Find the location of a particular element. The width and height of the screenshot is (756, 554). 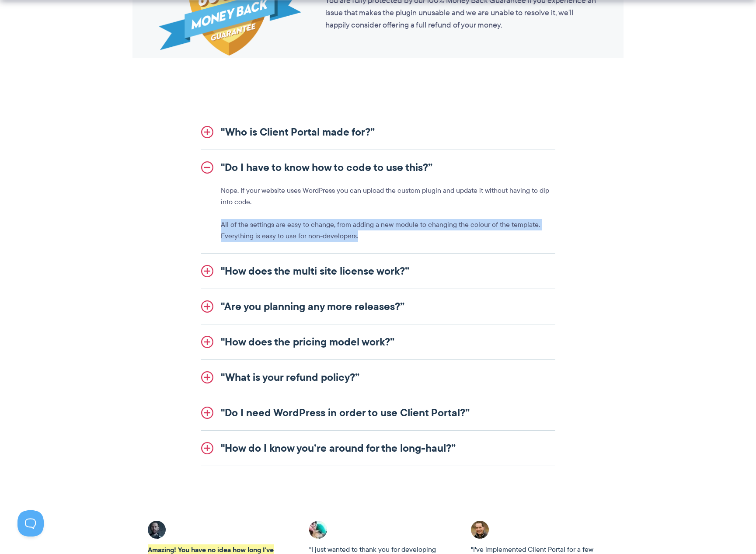

a: "How does the multi site license work?” is located at coordinates (378, 271).